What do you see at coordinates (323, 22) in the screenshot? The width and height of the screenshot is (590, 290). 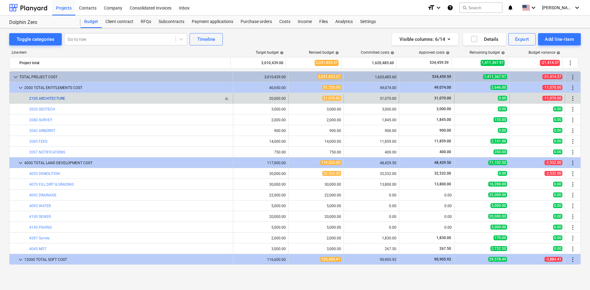 I see `div: Files` at bounding box center [323, 22].